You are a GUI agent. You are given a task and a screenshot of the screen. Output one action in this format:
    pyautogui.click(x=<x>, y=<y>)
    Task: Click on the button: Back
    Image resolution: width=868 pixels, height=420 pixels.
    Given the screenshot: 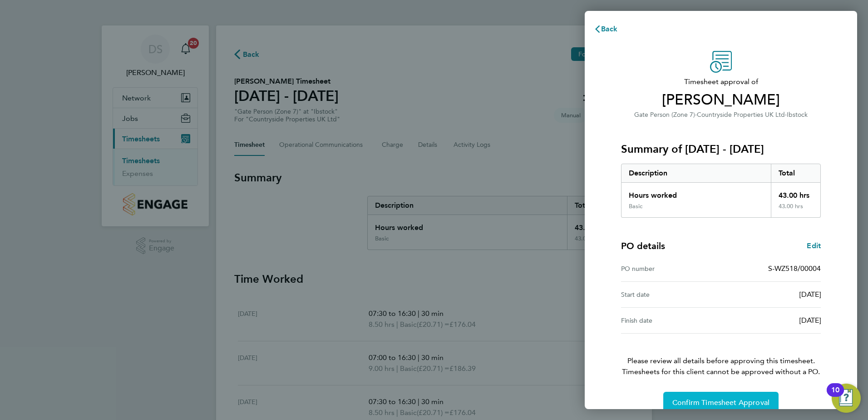 What is the action you would take?
    pyautogui.click(x=606, y=29)
    